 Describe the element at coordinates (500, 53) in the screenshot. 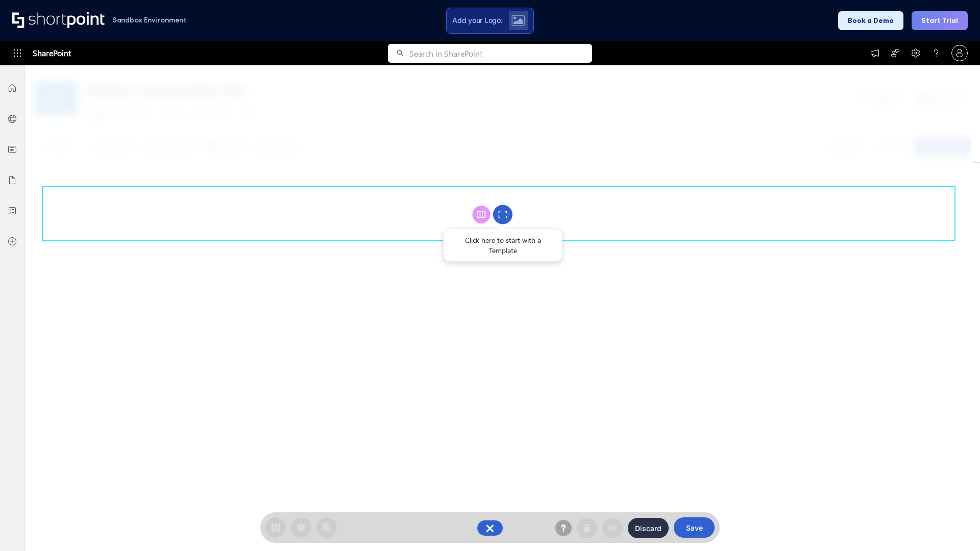

I see `input: Search in SharePoint` at that location.